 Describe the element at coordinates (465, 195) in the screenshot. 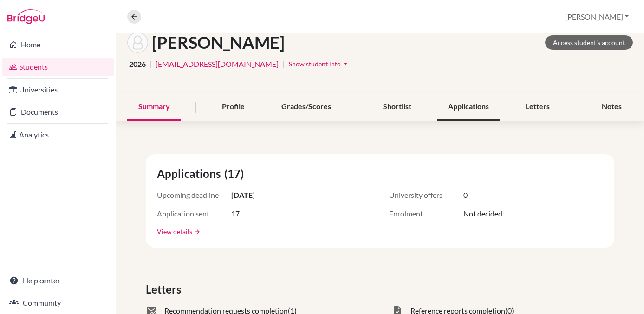

I see `span: 0` at that location.